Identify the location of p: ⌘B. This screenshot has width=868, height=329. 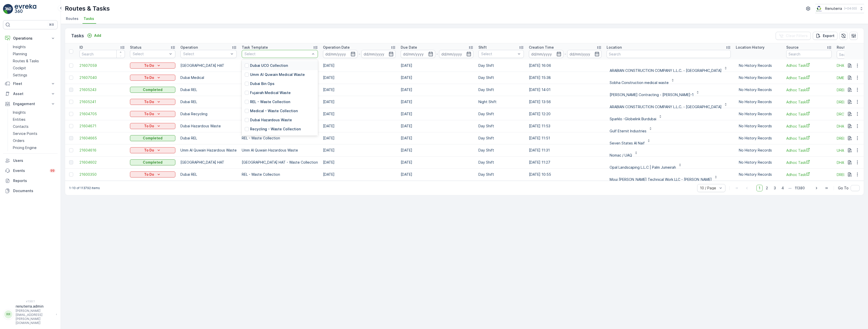
(51, 24).